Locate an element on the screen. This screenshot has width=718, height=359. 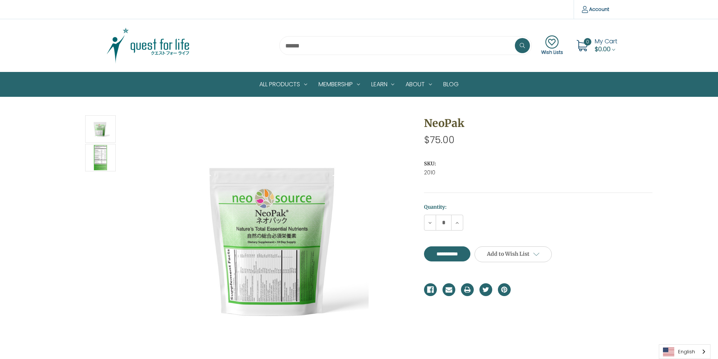
dt: SKU: is located at coordinates (537, 164).